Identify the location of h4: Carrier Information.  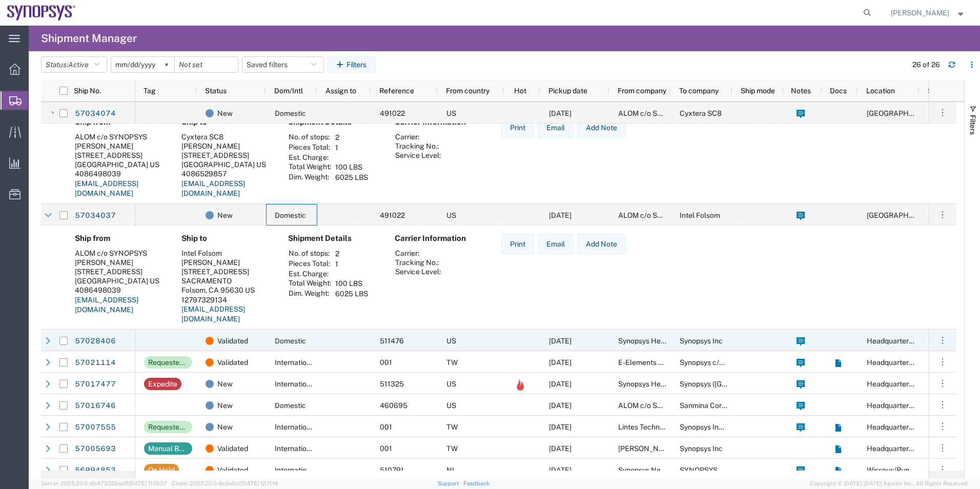
(436, 239).